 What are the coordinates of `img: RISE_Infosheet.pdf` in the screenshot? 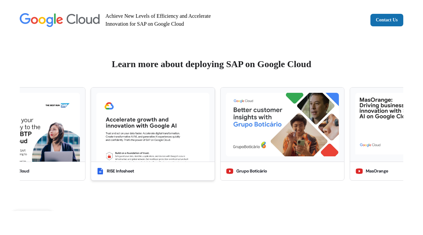 It's located at (153, 127).